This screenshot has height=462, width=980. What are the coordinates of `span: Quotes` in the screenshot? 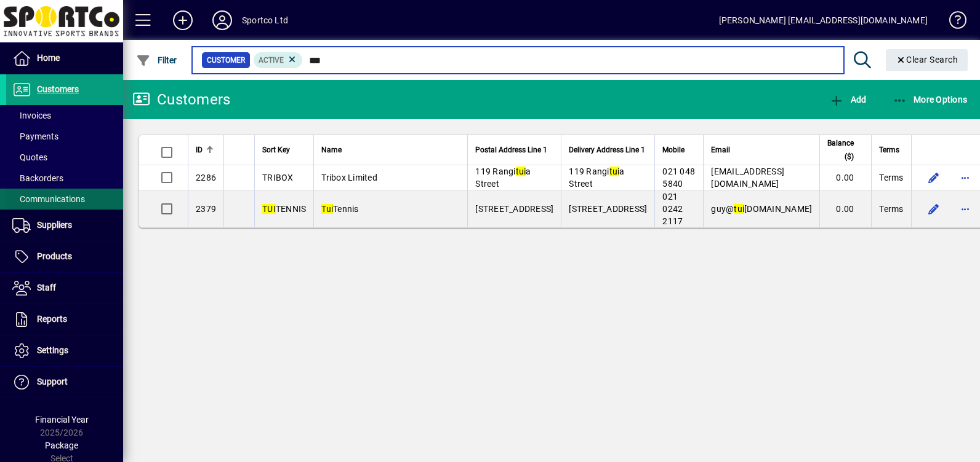 It's located at (29, 157).